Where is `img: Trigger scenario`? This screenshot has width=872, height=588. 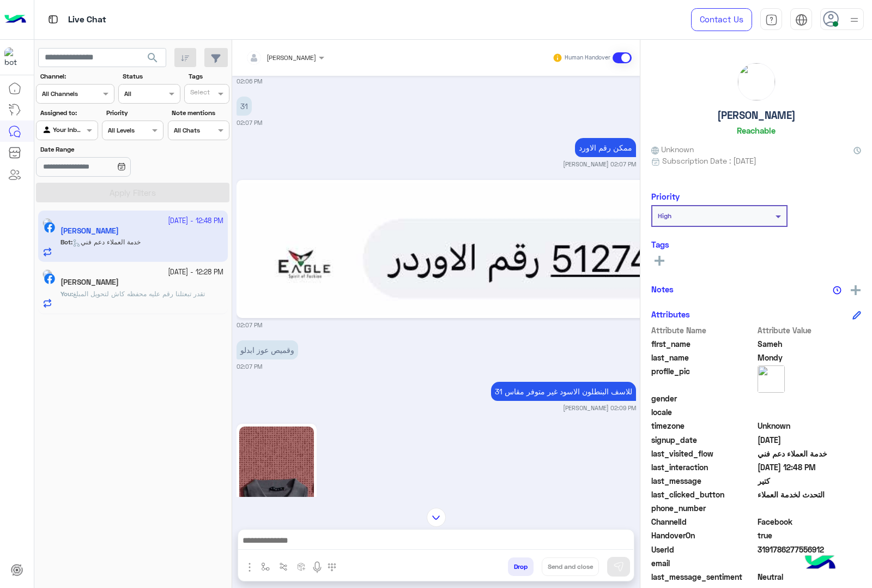
img: Trigger scenario is located at coordinates (283, 567).